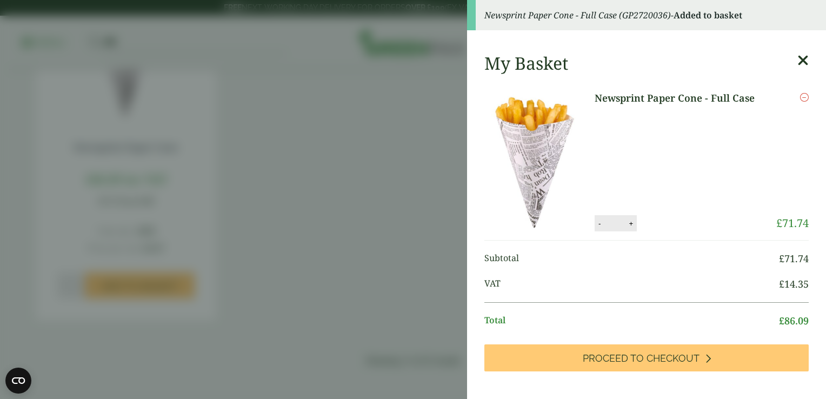 The width and height of the screenshot is (826, 399). What do you see at coordinates (526, 63) in the screenshot?
I see `h2: My Basket` at bounding box center [526, 63].